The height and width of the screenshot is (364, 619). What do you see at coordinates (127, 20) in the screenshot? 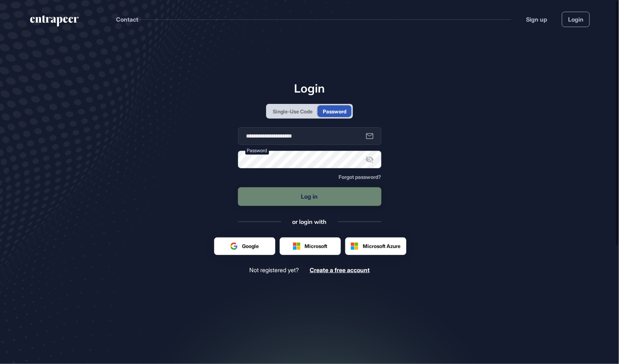
I see `button: Contact` at bounding box center [127, 20].